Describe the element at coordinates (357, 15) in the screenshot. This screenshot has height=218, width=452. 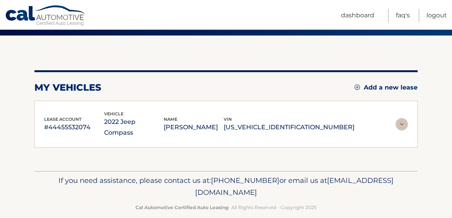
I see `a: Dashboard` at that location.